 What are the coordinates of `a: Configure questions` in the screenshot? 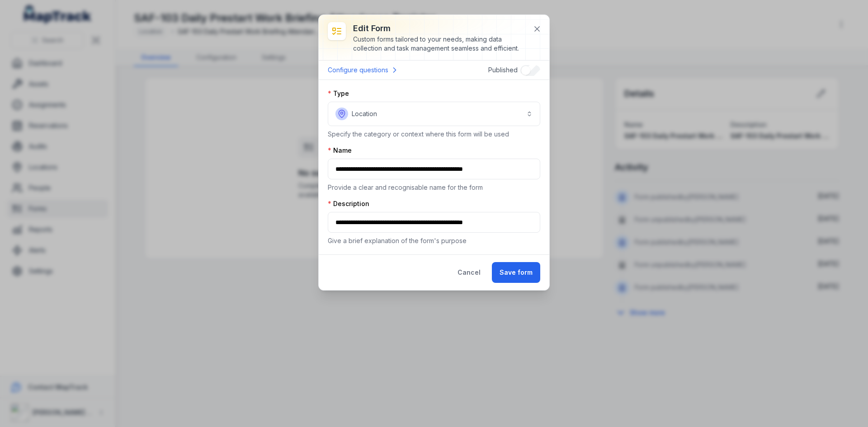 It's located at (363, 70).